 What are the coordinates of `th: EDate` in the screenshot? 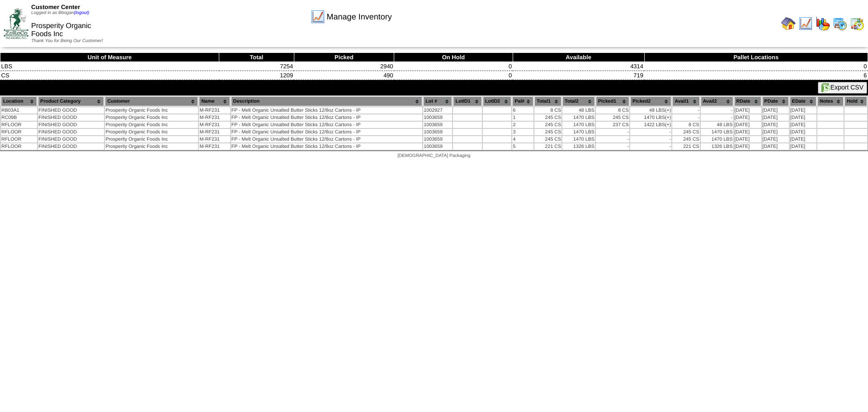 It's located at (803, 102).